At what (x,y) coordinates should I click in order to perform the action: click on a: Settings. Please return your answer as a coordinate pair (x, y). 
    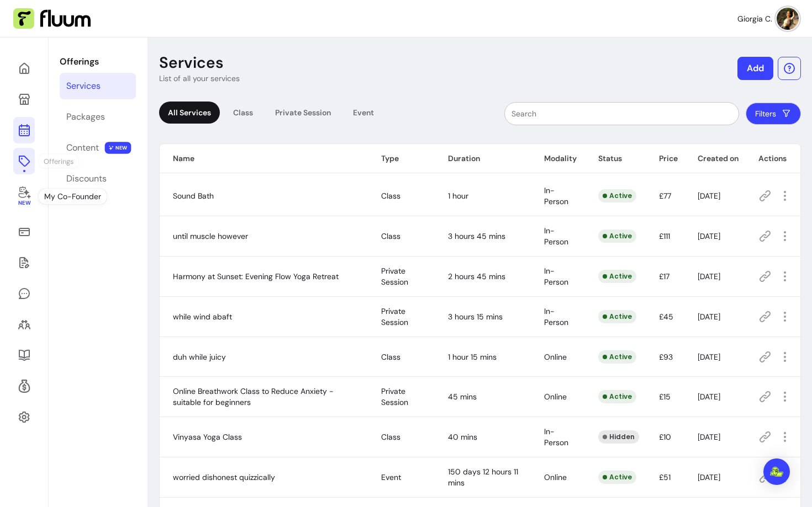
    Looking at the image, I should click on (24, 417).